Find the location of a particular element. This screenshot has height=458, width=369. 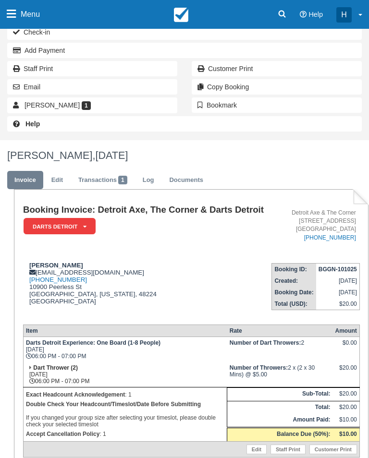

a: Transactions1 is located at coordinates (103, 180).